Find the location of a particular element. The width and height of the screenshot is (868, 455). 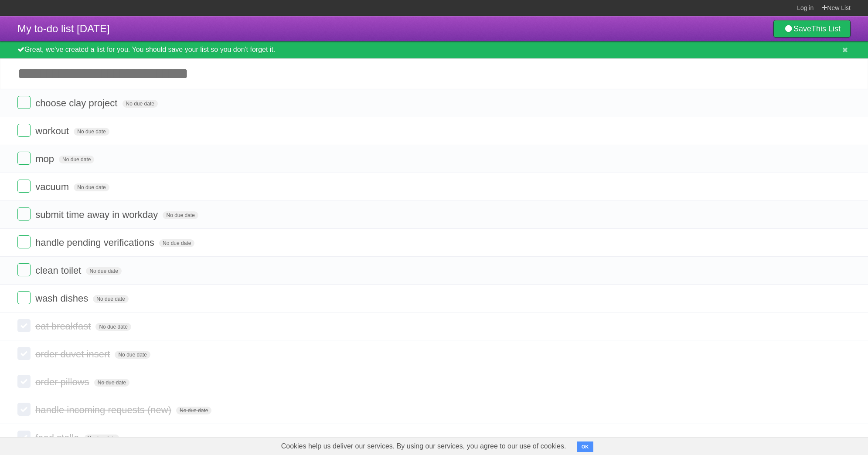

span: eat breakfast is located at coordinates (64, 326).